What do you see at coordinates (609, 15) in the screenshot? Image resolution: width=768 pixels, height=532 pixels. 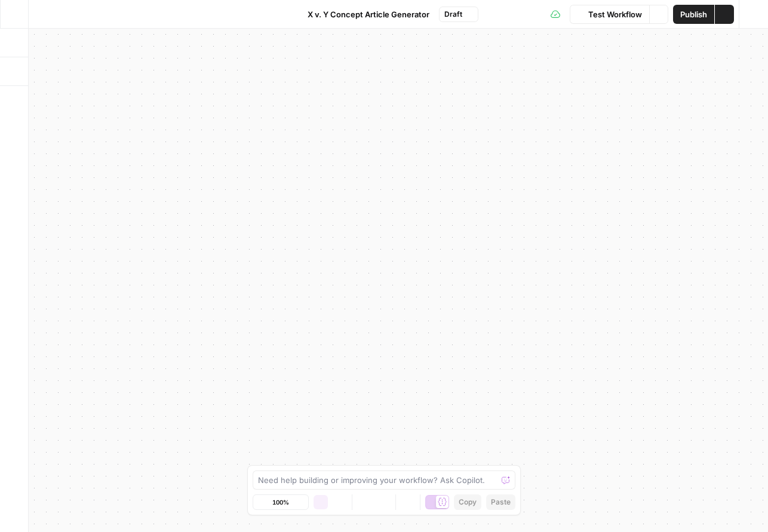 I see `button: Test Workflow` at bounding box center [609, 15].